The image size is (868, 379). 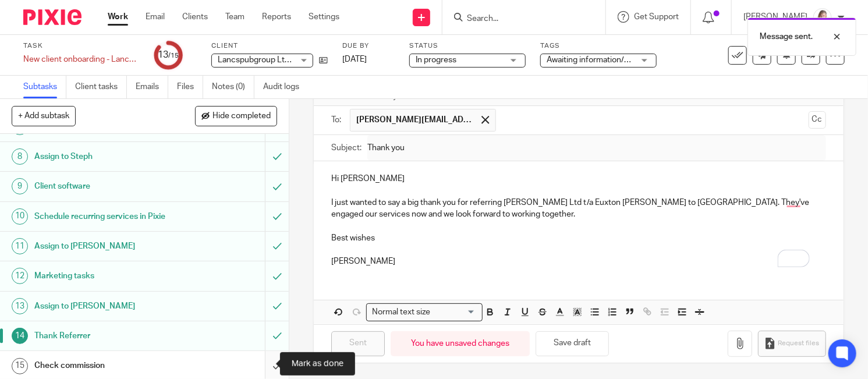 I want to click on div: 15, so click(x=20, y=366).